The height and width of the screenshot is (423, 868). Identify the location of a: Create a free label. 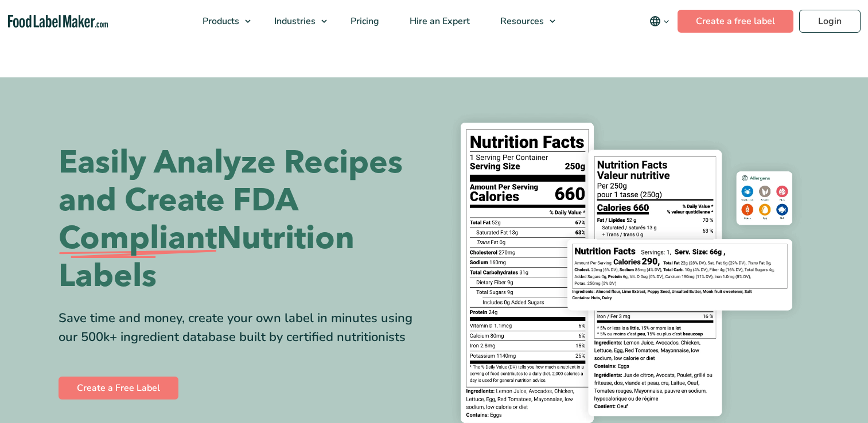
(735, 21).